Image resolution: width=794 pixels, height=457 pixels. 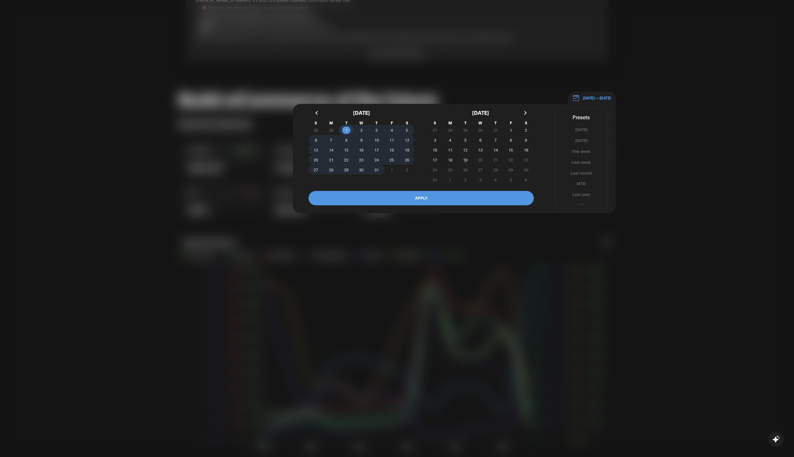 What do you see at coordinates (581, 151) in the screenshot?
I see `button: This week` at bounding box center [581, 151].